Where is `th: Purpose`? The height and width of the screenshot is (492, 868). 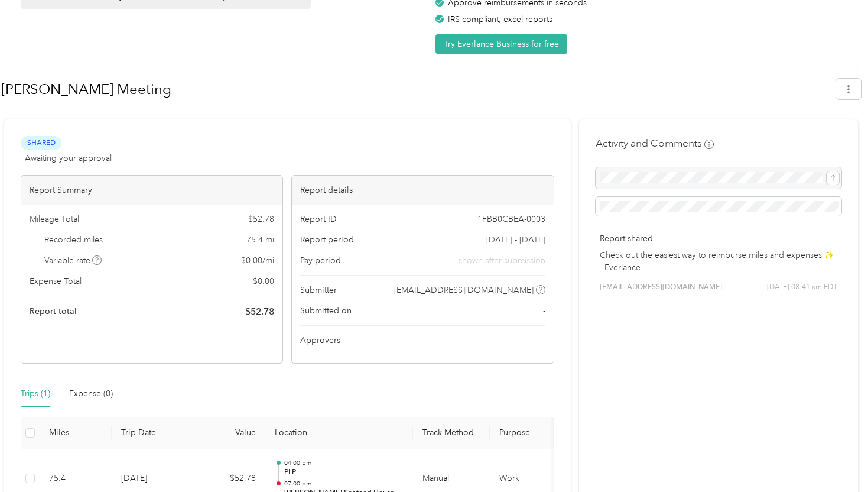
th: Purpose is located at coordinates (534, 433).